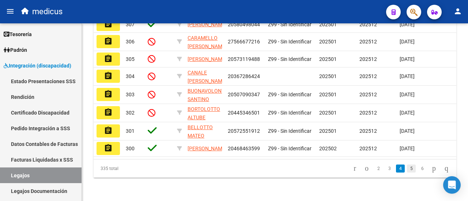  What do you see at coordinates (458, 11) in the screenshot?
I see `mat-icon: person` at bounding box center [458, 11].